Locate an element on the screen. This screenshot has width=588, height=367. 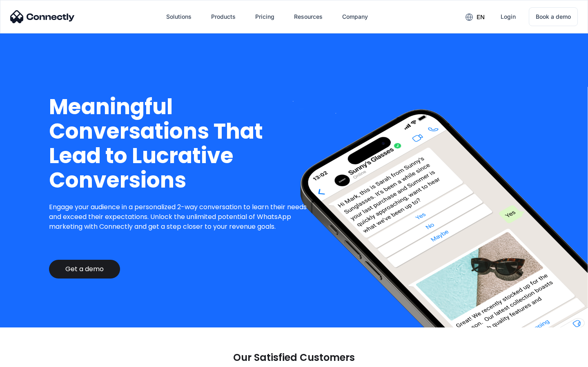
h1: Meaningful Conversations That Lead to Lucrative Conversions is located at coordinates (181, 144).